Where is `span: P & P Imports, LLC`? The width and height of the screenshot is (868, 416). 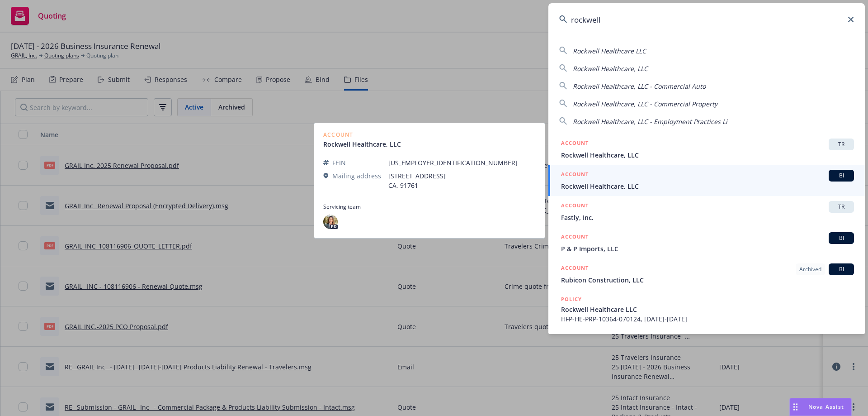 span: P & P Imports, LLC is located at coordinates (708, 248).